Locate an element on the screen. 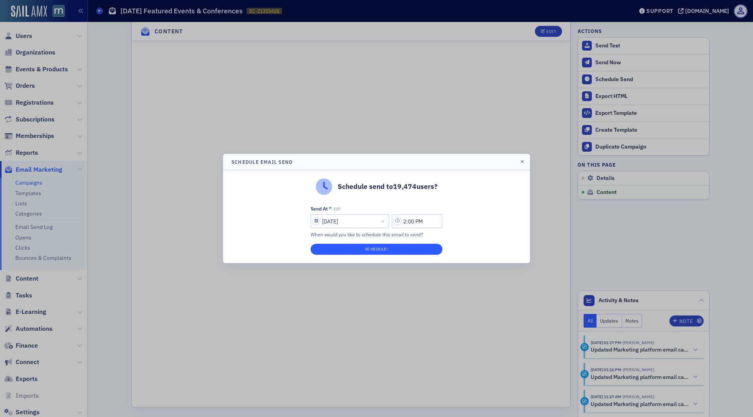 Image resolution: width=753 pixels, height=417 pixels. abbr: This field is required is located at coordinates (330, 209).